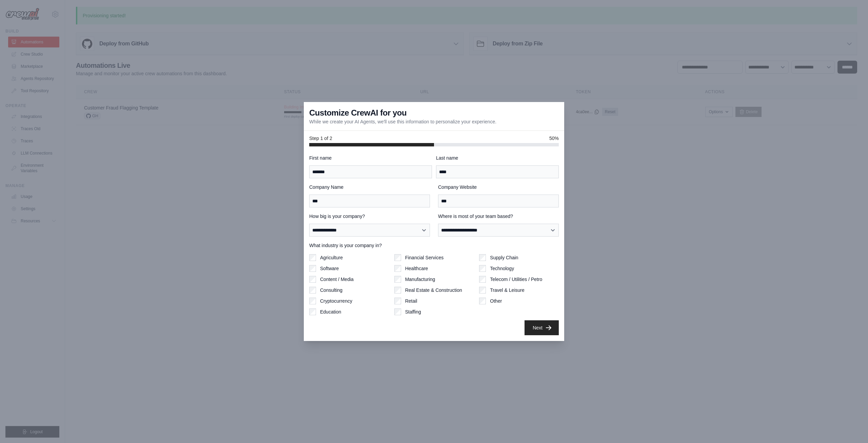 The image size is (868, 443). Describe the element at coordinates (434, 290) in the screenshot. I see `label: Real Estate & Construction` at that location.